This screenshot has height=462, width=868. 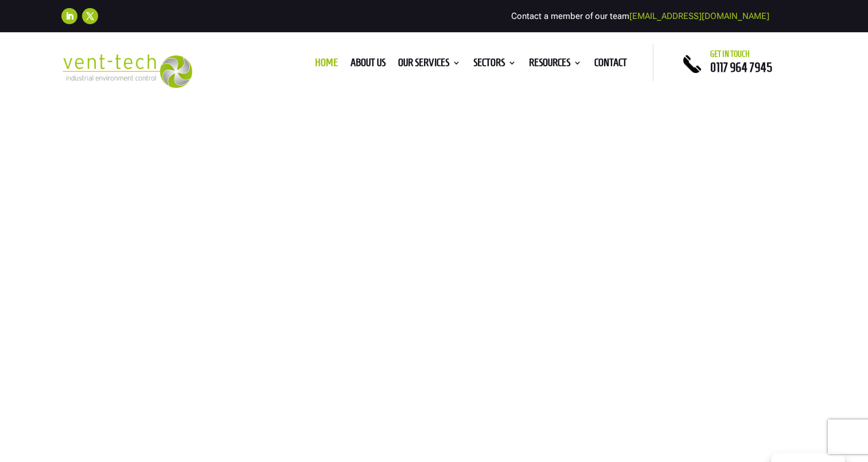 What do you see at coordinates (730, 54) in the screenshot?
I see `span: Get in touch` at bounding box center [730, 54].